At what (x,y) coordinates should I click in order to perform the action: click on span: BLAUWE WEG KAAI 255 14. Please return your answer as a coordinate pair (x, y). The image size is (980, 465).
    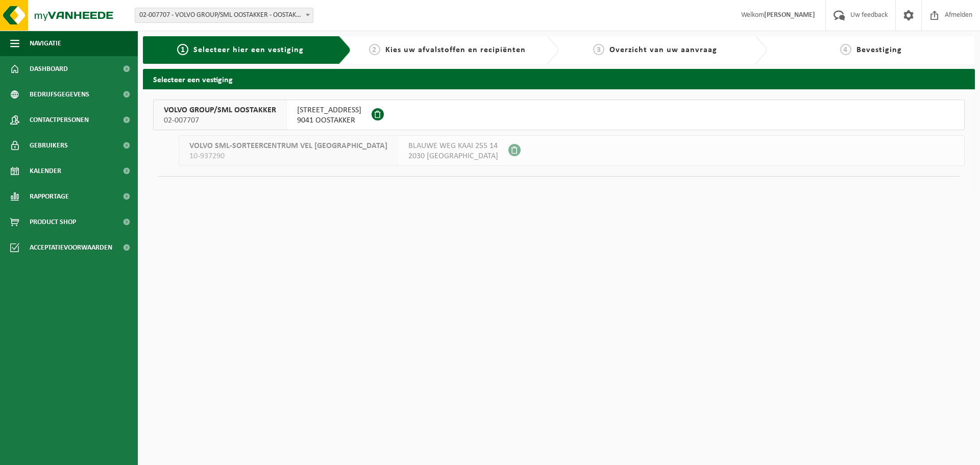
    Looking at the image, I should click on (453, 146).